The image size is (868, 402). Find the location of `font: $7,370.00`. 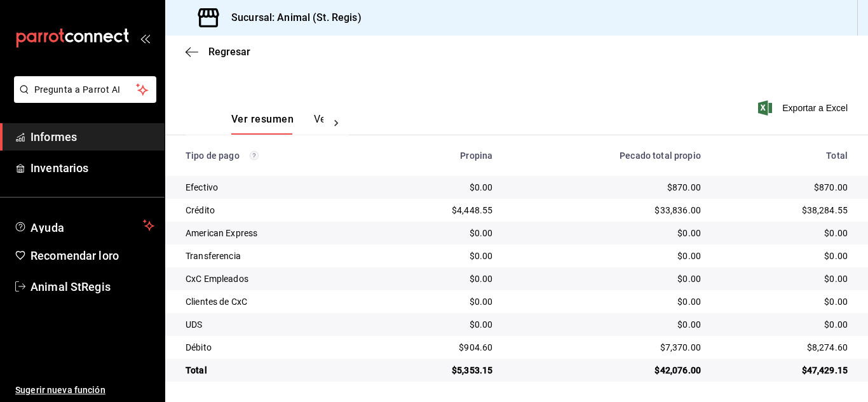

font: $7,370.00 is located at coordinates (681, 348).